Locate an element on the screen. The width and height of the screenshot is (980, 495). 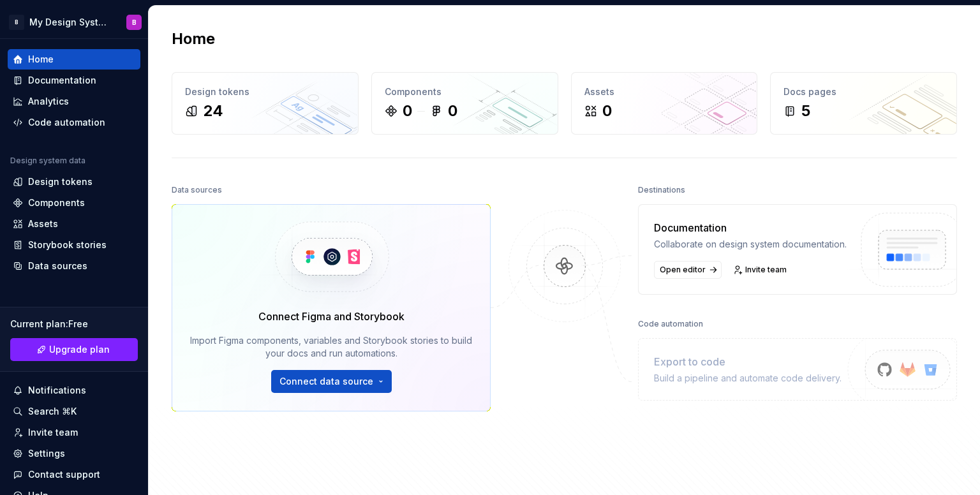
div: 24 is located at coordinates (213, 111).